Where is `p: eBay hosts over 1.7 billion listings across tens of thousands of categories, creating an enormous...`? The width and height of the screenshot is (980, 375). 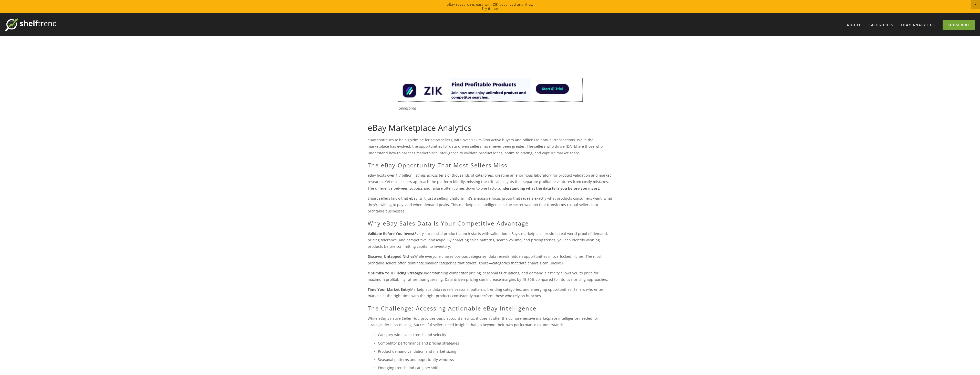 p: eBay hosts over 1.7 billion listings across tens of thousands of categories, creating an enormous... is located at coordinates (490, 182).